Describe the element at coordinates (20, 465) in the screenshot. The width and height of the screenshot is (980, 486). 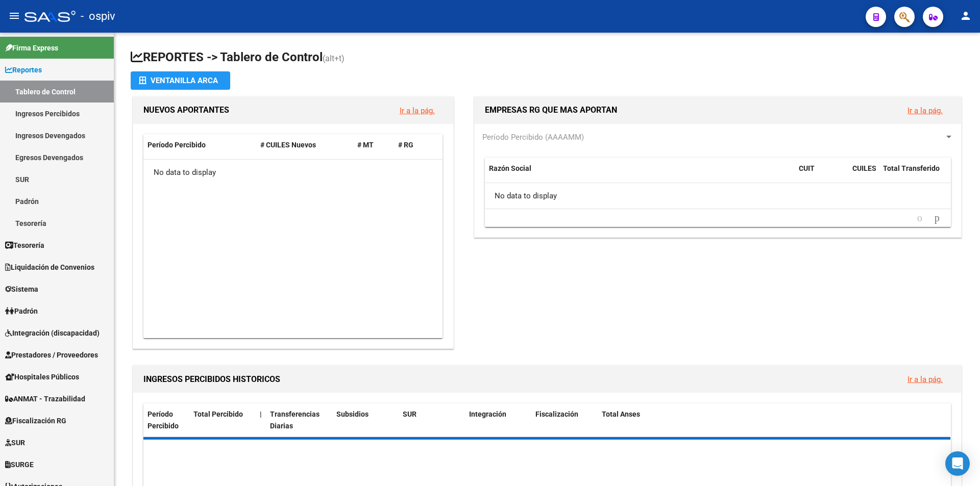
I see `span: SURGE` at that location.